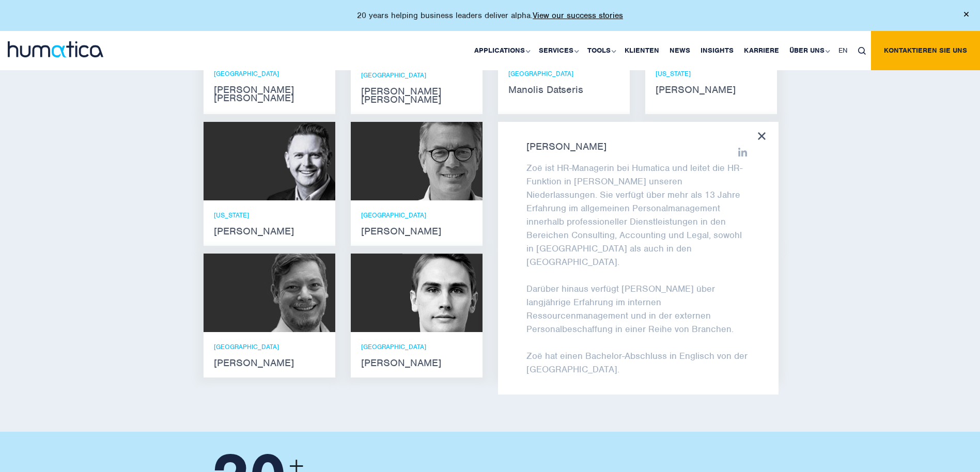 This screenshot has width=980, height=472. I want to click on img: Claudio Limacher, so click(295, 293).